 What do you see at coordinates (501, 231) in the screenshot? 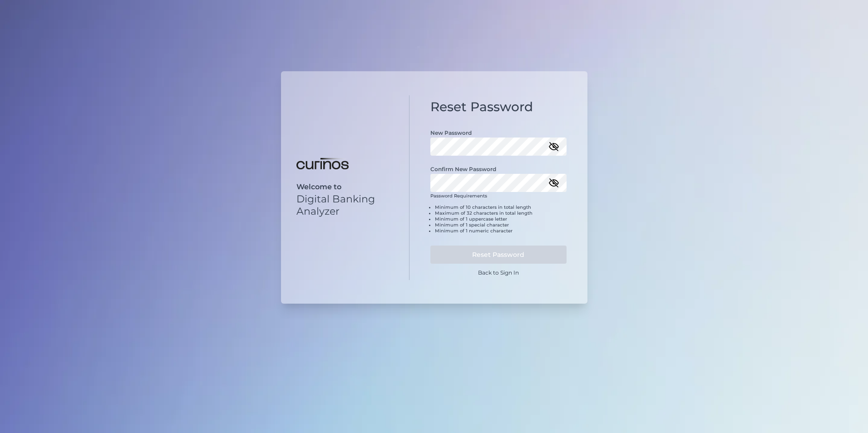
I see `li: Minimum of 1 numeric character` at bounding box center [501, 231].